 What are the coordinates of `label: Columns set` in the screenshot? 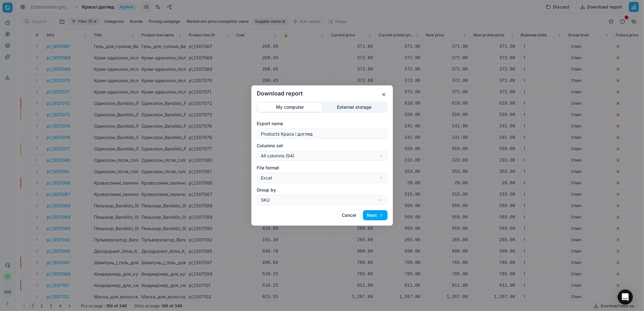 It's located at (322, 146).